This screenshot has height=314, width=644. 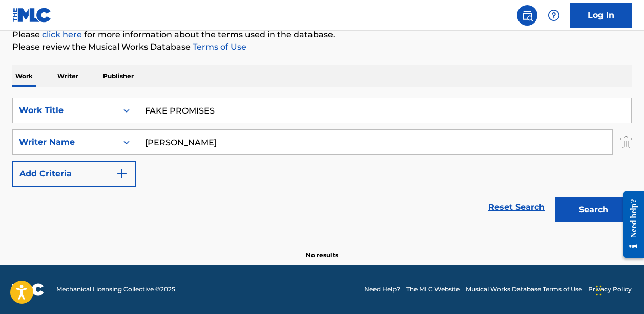 I want to click on img: search, so click(x=527, y=15).